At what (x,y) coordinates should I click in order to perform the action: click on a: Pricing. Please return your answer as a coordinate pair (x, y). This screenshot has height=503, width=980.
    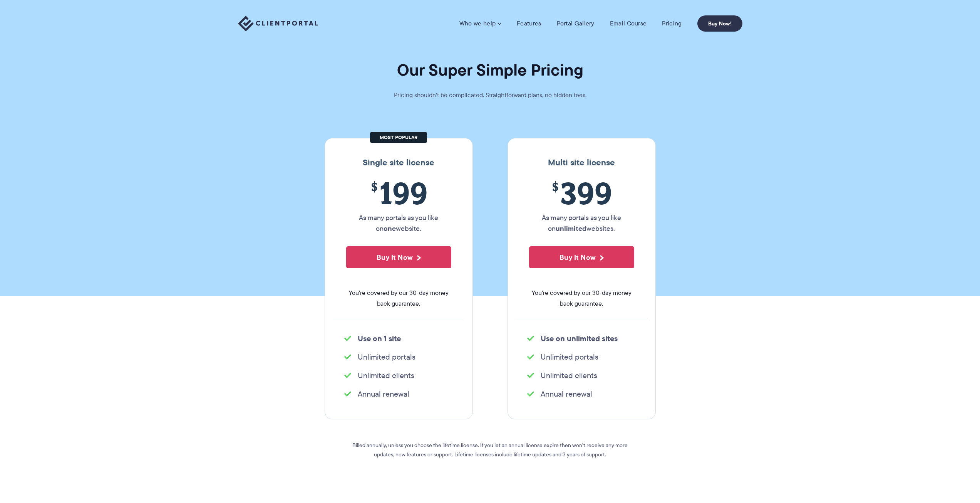
    Looking at the image, I should click on (672, 23).